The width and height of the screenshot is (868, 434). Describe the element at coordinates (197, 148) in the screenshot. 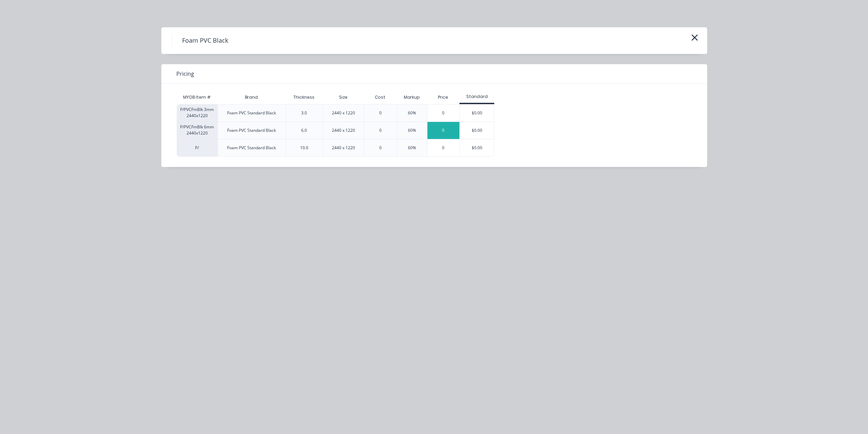

I see `div: P/` at that location.